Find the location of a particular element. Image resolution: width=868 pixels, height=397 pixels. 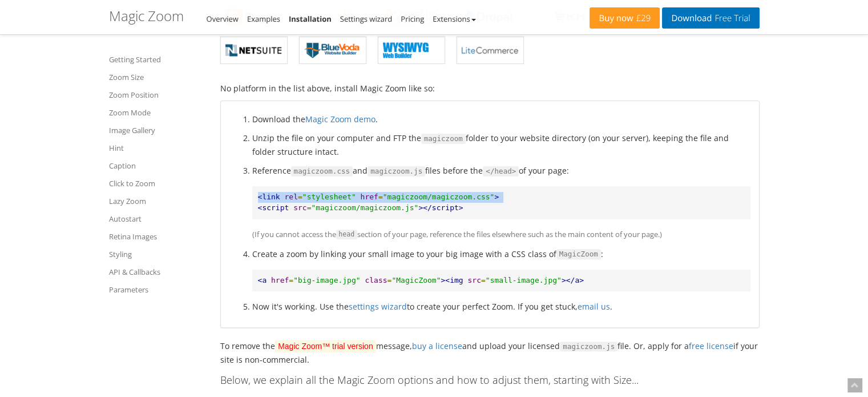

li: Download the . is located at coordinates (501, 119).